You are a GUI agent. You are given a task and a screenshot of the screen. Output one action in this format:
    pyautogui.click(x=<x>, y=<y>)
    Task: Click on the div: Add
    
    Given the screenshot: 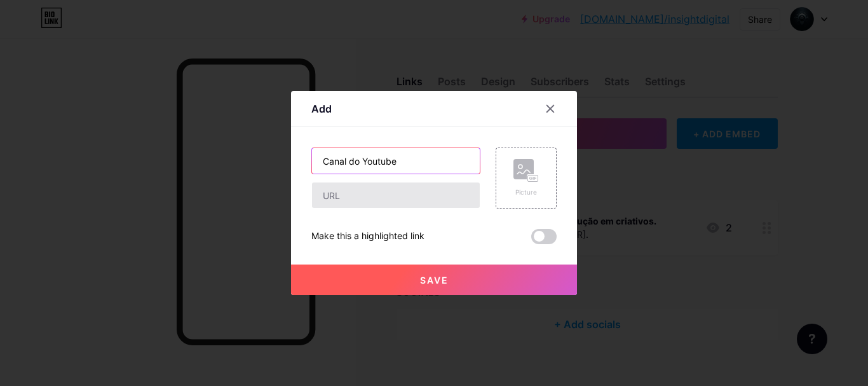 What is the action you would take?
    pyautogui.click(x=322, y=109)
    